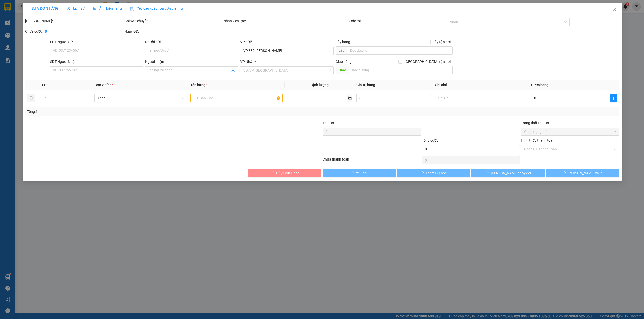  I want to click on button: Yêu cầu, so click(359, 173).